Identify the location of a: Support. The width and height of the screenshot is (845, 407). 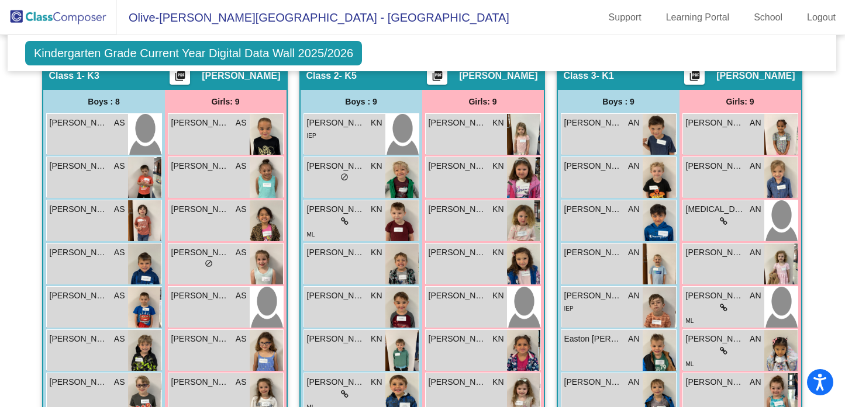
(625, 18).